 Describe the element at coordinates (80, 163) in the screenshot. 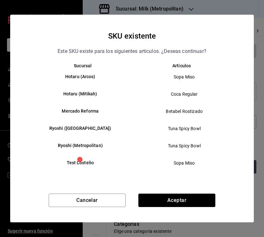

I see `h6: Test Costeño` at that location.